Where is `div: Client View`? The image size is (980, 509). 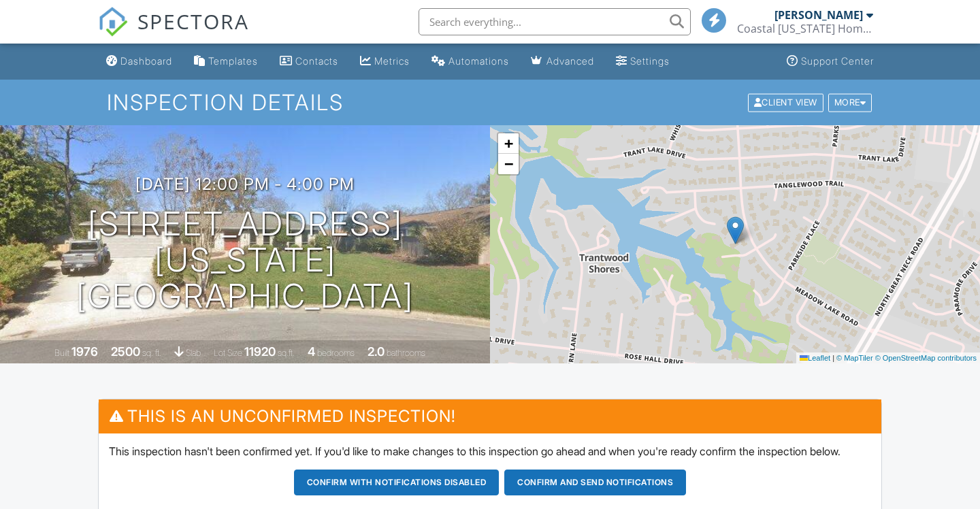
div: Client View is located at coordinates (785, 102).